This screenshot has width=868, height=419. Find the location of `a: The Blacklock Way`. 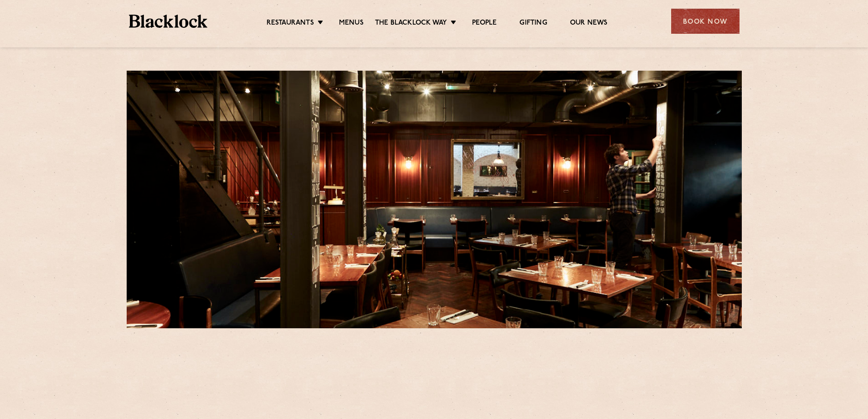

a: The Blacklock Way is located at coordinates (411, 23).